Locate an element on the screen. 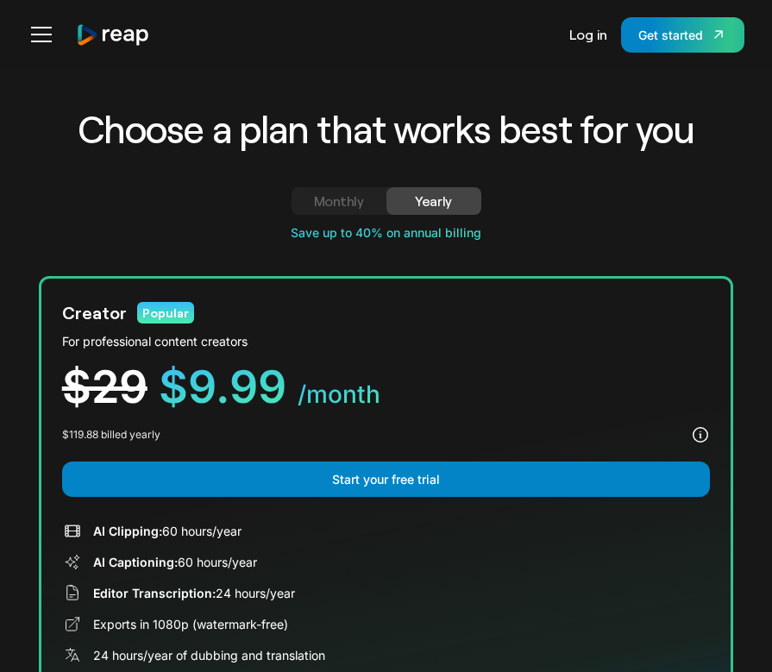 The width and height of the screenshot is (772, 672). span: Editor Transcription: is located at coordinates (154, 593).